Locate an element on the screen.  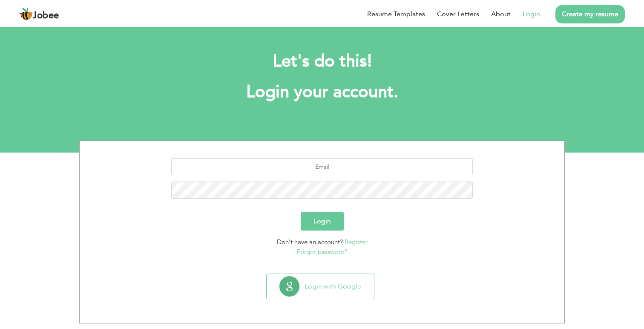
h1: Login your account. is located at coordinates (322, 92).